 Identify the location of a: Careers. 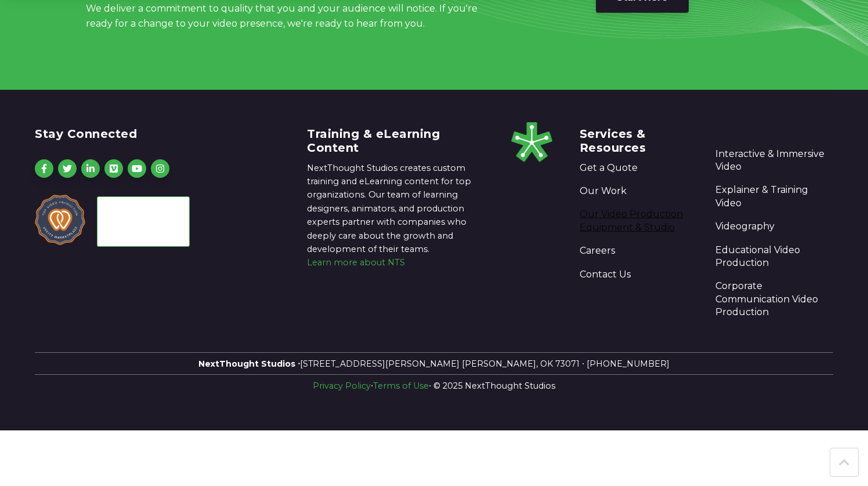
(638, 251).